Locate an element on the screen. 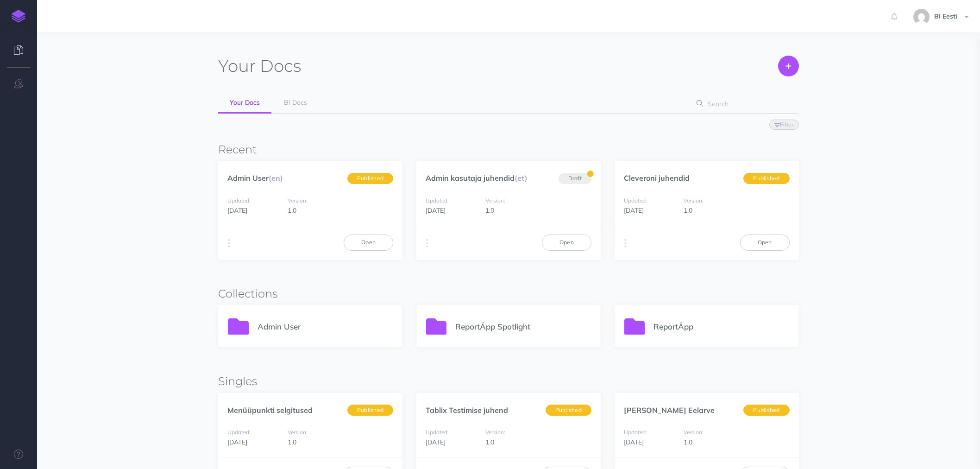 The height and width of the screenshot is (469, 980). input: Search is located at coordinates (744, 104).